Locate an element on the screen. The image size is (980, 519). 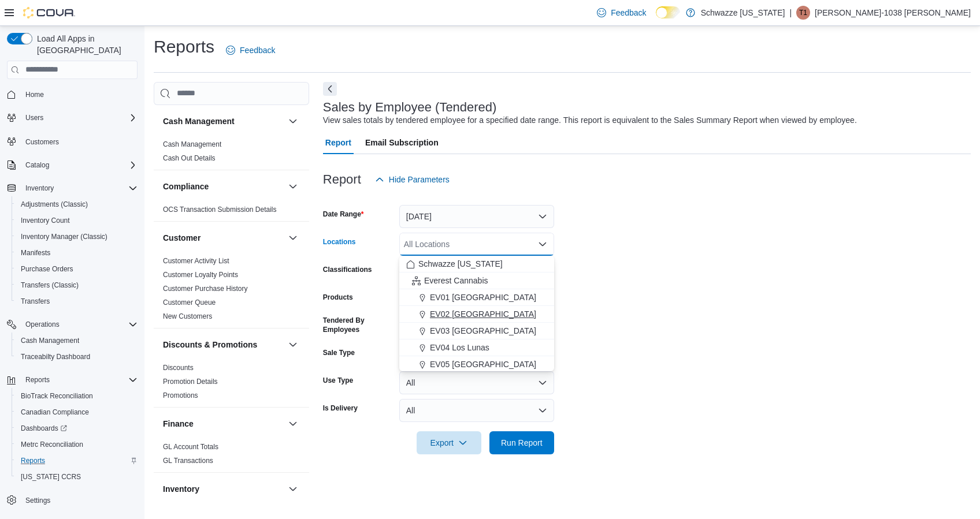
h3: Discounts & Promotions is located at coordinates (210, 345).